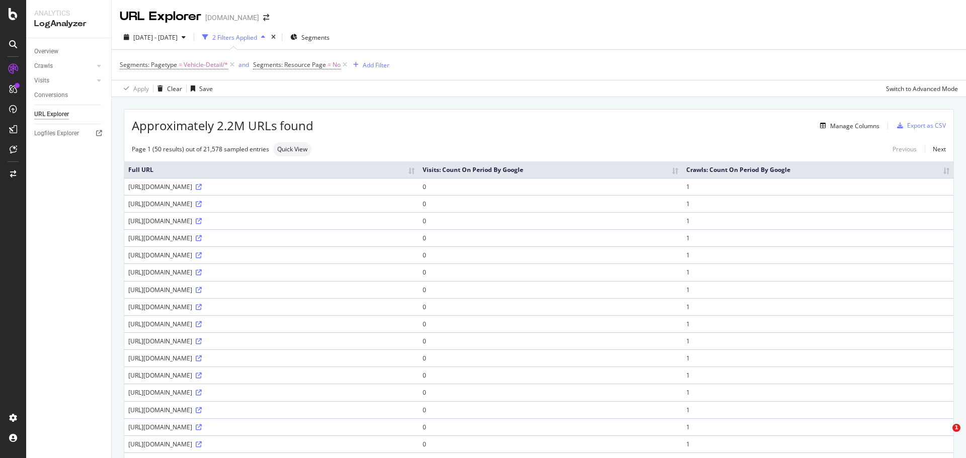 The image size is (966, 458). I want to click on div: neutral label, so click(292, 149).